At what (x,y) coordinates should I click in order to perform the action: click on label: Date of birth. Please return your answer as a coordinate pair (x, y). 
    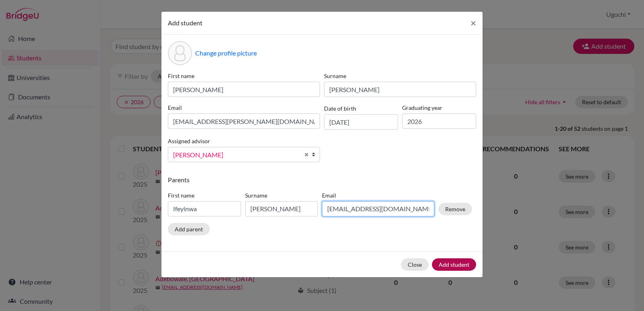
    Looking at the image, I should click on (340, 108).